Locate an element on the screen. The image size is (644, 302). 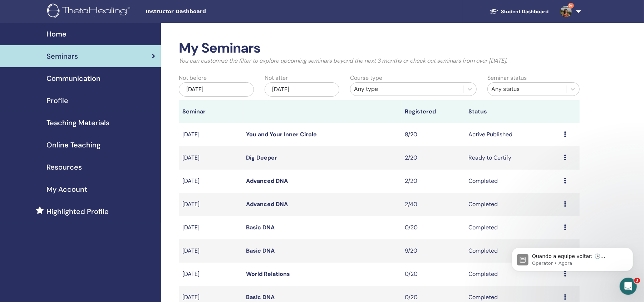
a: World Relations is located at coordinates (268, 274).